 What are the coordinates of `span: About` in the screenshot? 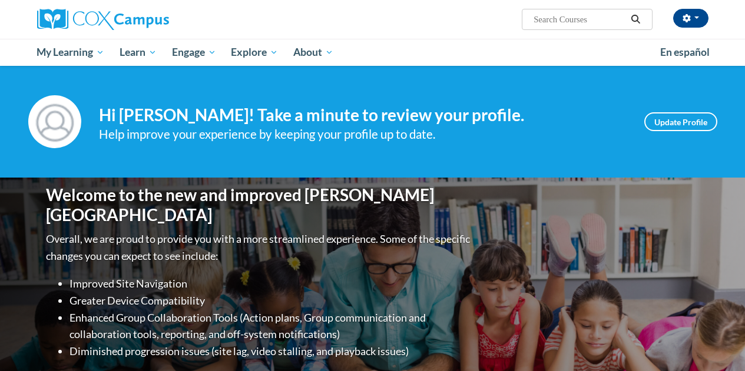 It's located at (313, 52).